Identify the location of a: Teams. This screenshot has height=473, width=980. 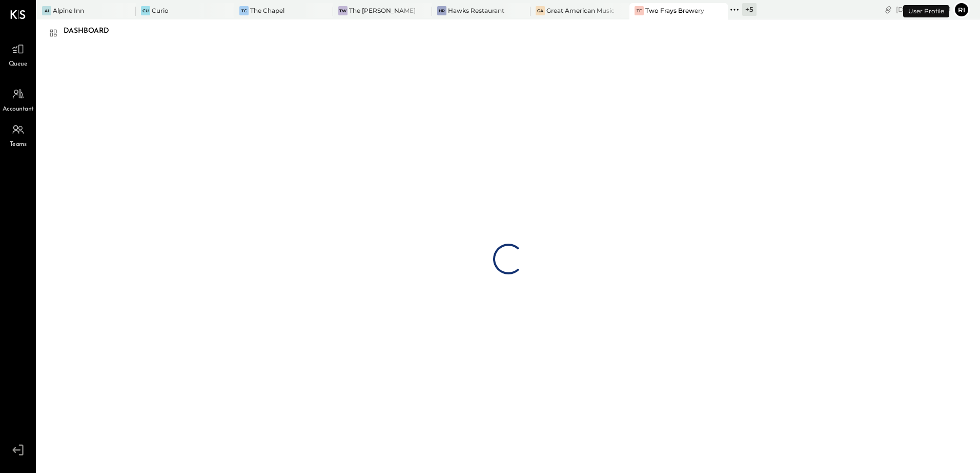
(18, 134).